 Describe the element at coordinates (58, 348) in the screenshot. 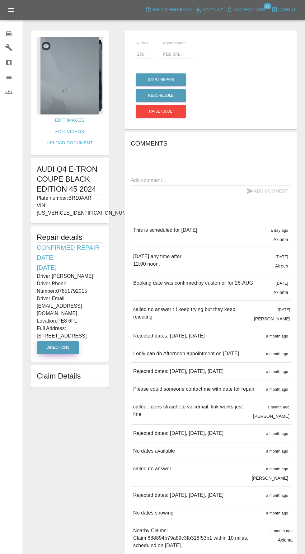

I see `button: Directions` at that location.